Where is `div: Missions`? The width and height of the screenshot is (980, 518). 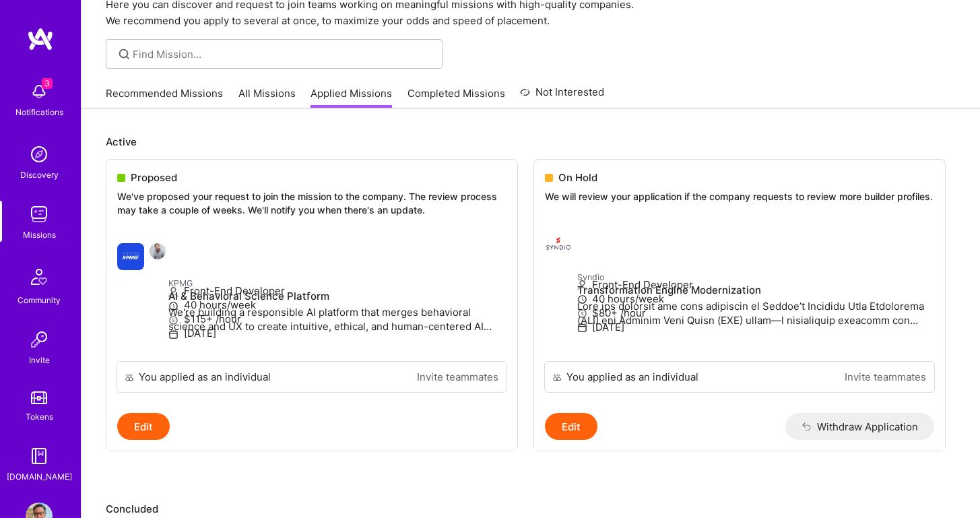 div: Missions is located at coordinates (39, 235).